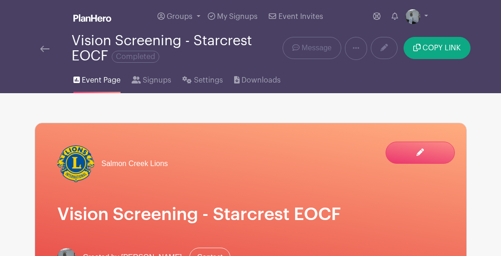 Image resolution: width=501 pixels, height=256 pixels. What do you see at coordinates (45, 49) in the screenshot?
I see `img: back-arrow-29a5d9b10d5bd6ae65dc969a981735edf675c4d7a1fe02e03b50dbd4ba3cdb55.svg` at bounding box center [45, 49].